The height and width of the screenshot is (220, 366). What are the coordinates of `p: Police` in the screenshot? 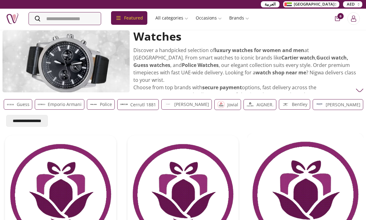 It's located at (106, 104).